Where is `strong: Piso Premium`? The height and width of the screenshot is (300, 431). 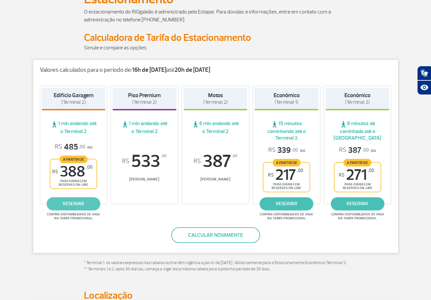
strong: Piso Premium is located at coordinates (144, 95).